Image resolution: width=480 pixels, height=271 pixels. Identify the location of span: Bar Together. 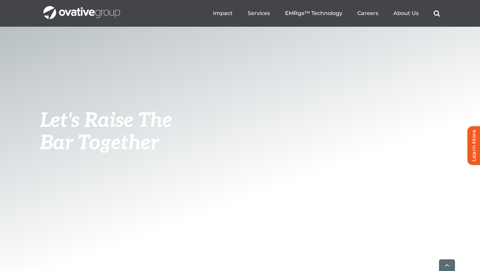
(99, 143).